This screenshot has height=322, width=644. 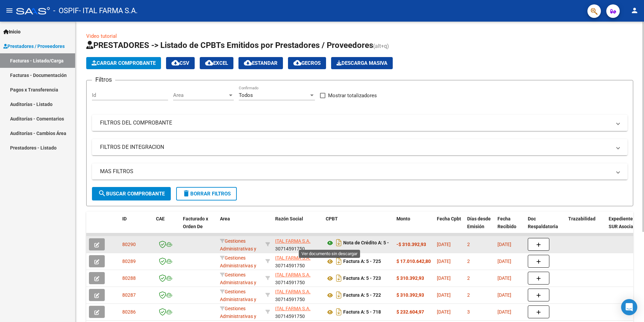 I want to click on app-download-masive: Descarga masiva de comprobantes (adjuntos), so click(x=362, y=63).